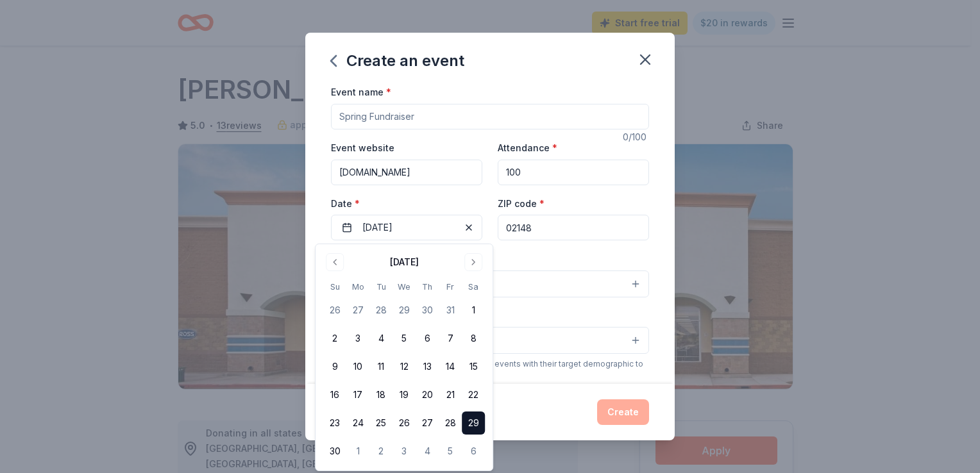 The image size is (980, 473). I want to click on button: 18, so click(381, 395).